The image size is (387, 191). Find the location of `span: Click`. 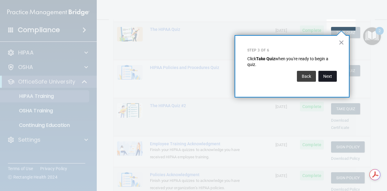

span: Click is located at coordinates (251, 59).